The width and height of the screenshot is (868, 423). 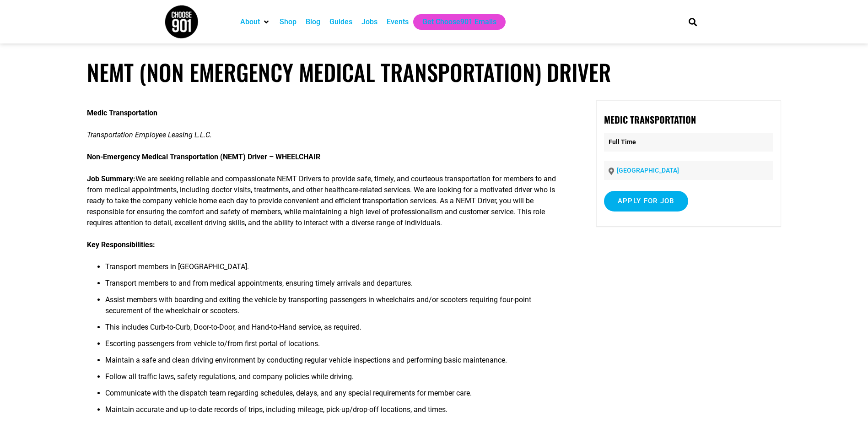 I want to click on li: Maintain a safe and clean driving environment by conducting regular vehicle inspections and perfo..., so click(x=333, y=363).